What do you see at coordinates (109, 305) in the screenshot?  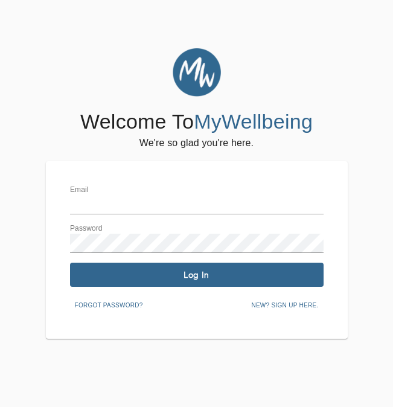 I see `a: Forgot password?` at bounding box center [109, 305].